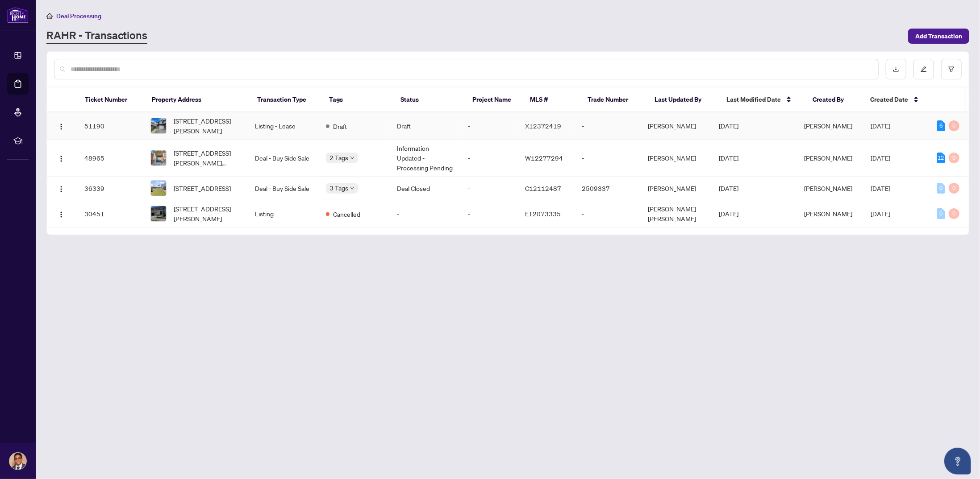 The image size is (980, 479). I want to click on th: Last Updated By, so click(683, 100).